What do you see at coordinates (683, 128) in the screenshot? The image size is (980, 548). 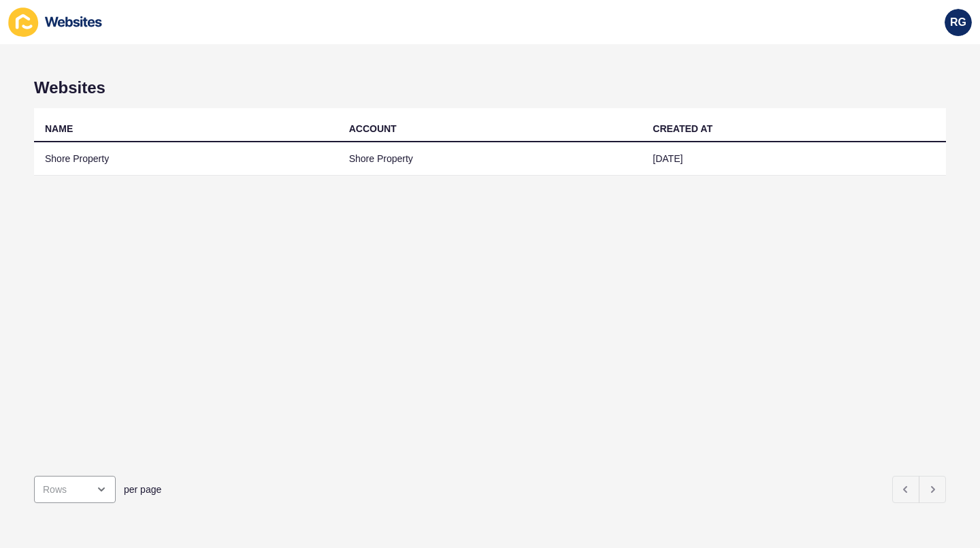 I see `div: CREATED AT` at bounding box center [683, 128].